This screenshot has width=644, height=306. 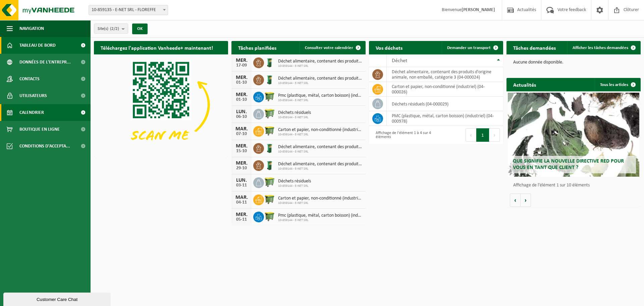 What do you see at coordinates (241, 65) in the screenshot?
I see `div: 17-09` at bounding box center [241, 65].